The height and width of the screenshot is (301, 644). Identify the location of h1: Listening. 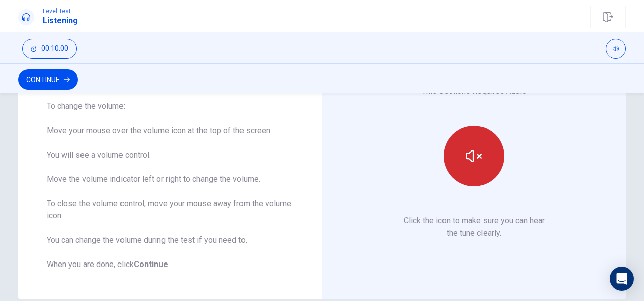
(60, 21).